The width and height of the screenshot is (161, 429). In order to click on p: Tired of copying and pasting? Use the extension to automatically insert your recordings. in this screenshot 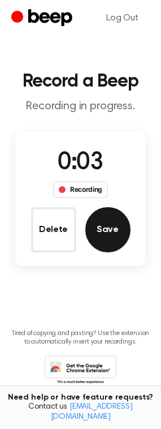, I will do `click(80, 338)`.